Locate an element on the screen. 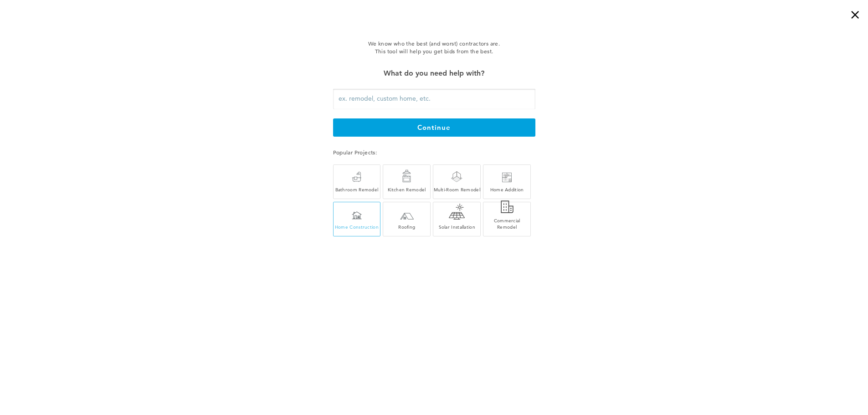  div: Commercial Remodel is located at coordinates (506, 224).